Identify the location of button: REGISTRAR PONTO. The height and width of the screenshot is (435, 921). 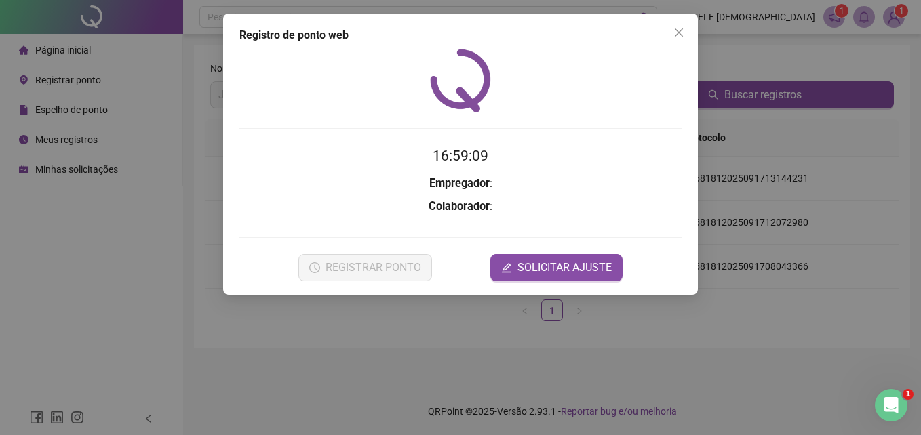
(365, 268).